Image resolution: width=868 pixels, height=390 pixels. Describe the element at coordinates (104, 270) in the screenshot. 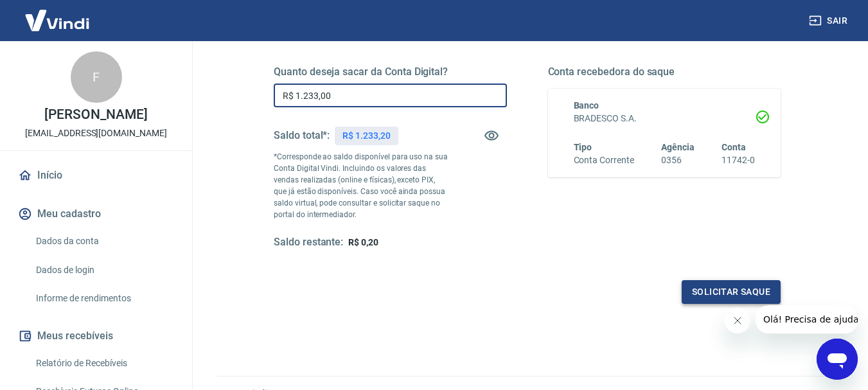

I see `a: Dados de login` at that location.